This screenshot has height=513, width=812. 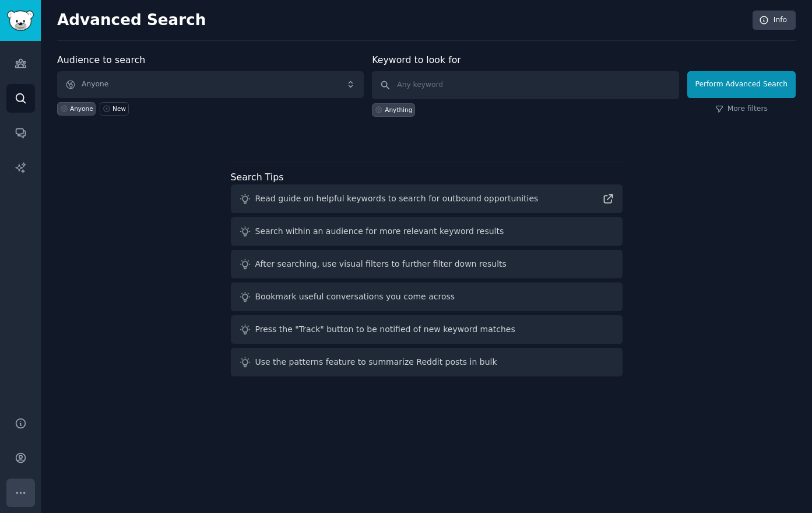 What do you see at coordinates (381, 264) in the screenshot?
I see `div: After searching, use visual filters to further filter down results` at bounding box center [381, 264].